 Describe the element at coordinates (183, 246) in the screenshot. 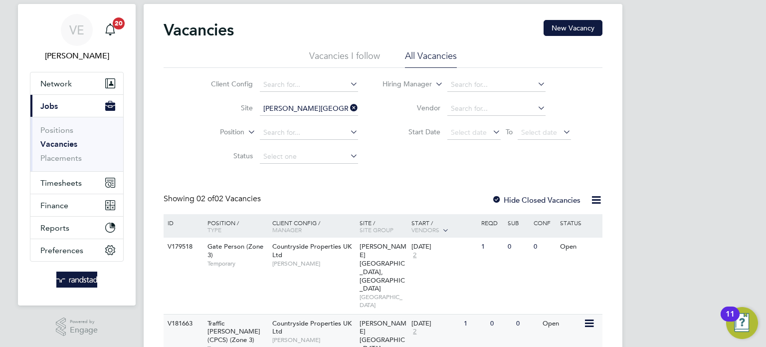

I see `div: V179518` at that location.